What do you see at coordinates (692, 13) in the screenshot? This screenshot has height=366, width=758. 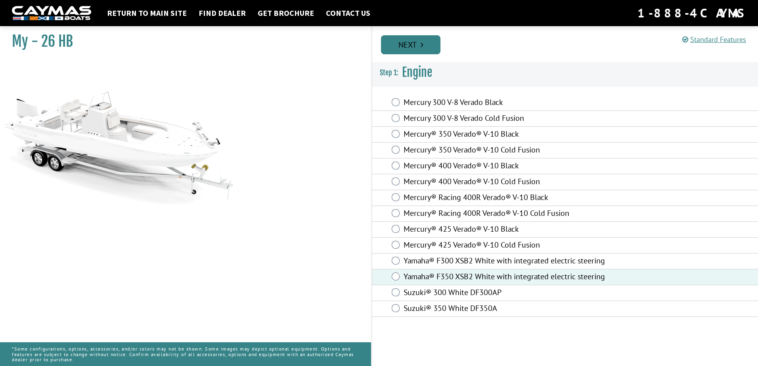 I see `div: 1-888-4CAYMAS` at bounding box center [692, 13].